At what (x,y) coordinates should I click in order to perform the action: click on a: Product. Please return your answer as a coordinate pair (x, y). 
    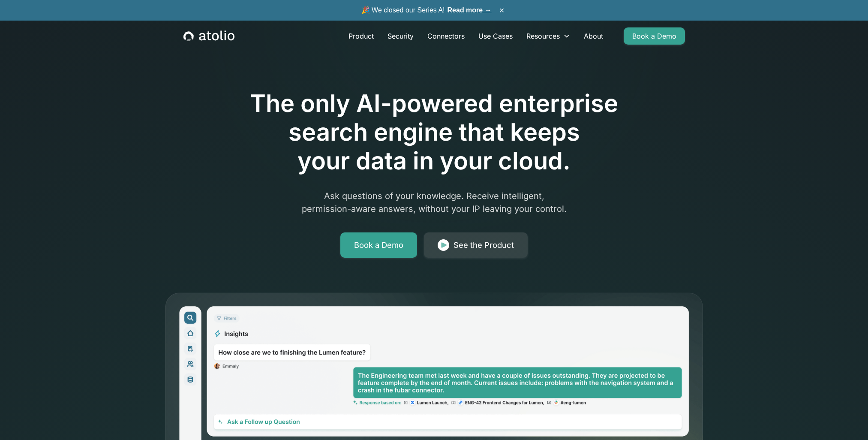
    Looking at the image, I should click on (361, 36).